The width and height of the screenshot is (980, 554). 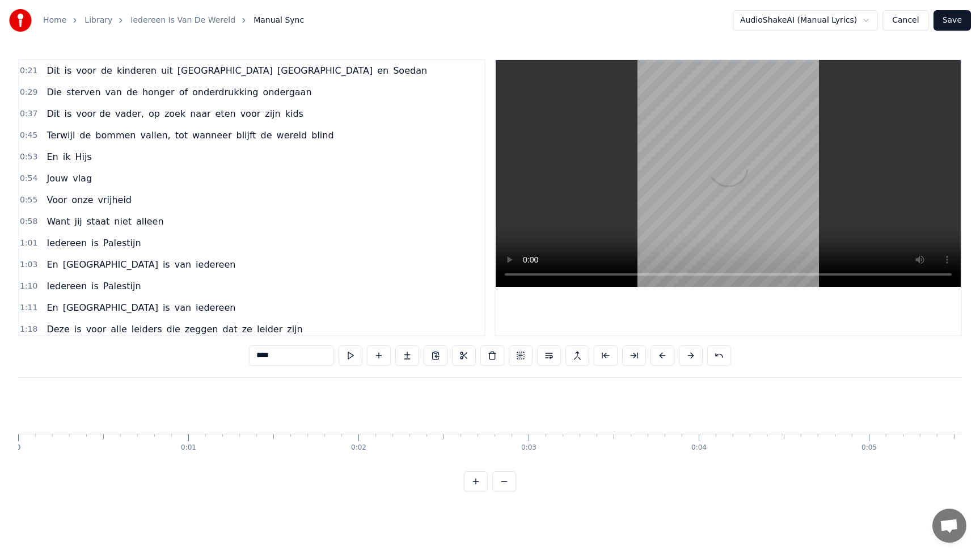 What do you see at coordinates (54, 92) in the screenshot?
I see `span: Die` at bounding box center [54, 92].